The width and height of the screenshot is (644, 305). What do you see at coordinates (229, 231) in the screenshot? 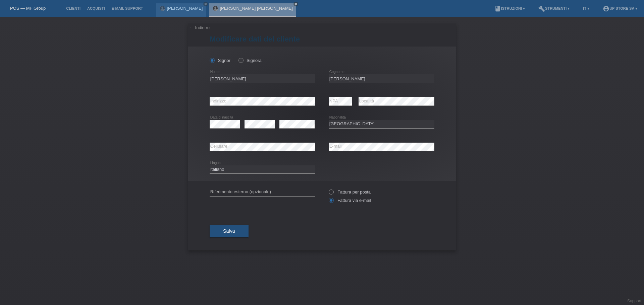
I see `button: Salva` at bounding box center [229, 231].